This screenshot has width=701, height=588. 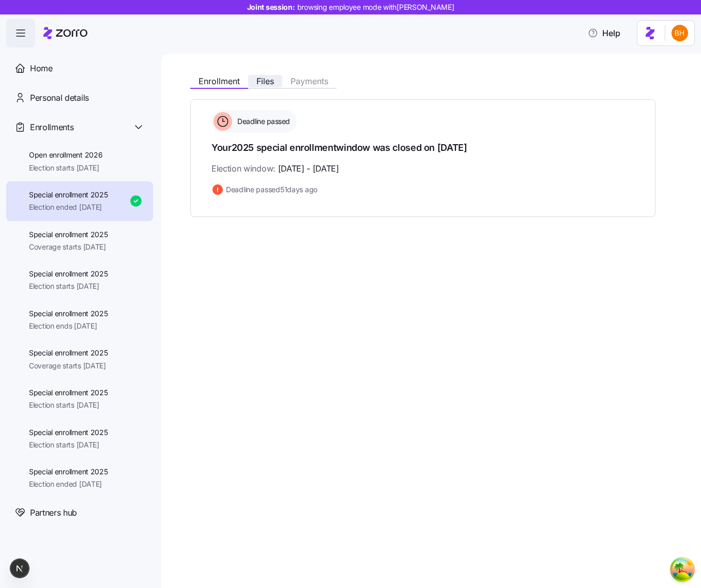 What do you see at coordinates (66, 155) in the screenshot?
I see `span: Open enrollment 2026` at bounding box center [66, 155].